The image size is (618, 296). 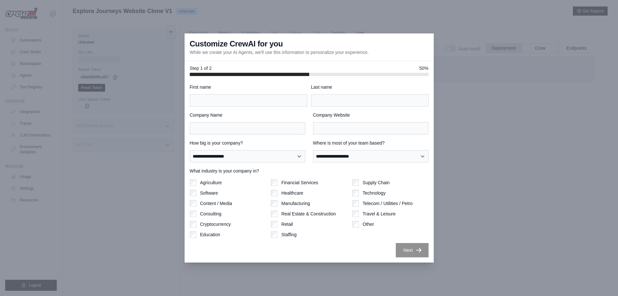 I want to click on h3: Customize CrewAI for you, so click(x=236, y=44).